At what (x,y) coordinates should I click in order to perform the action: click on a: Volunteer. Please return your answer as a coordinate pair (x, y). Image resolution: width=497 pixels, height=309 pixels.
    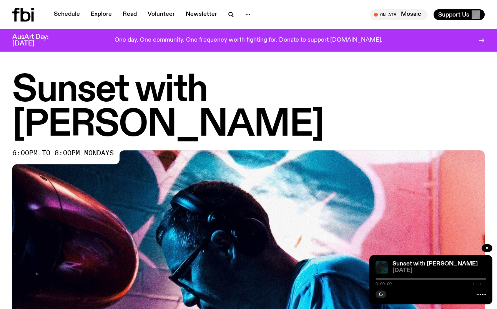
    Looking at the image, I should click on (161, 15).